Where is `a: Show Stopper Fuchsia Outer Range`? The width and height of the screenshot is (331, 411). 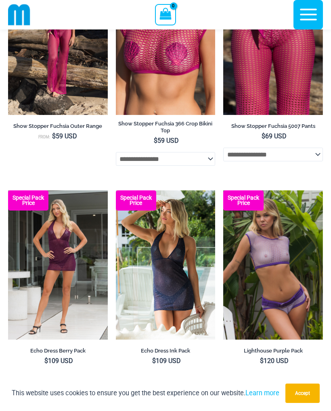
a: Show Stopper Fuchsia Outer Range is located at coordinates (58, 127).